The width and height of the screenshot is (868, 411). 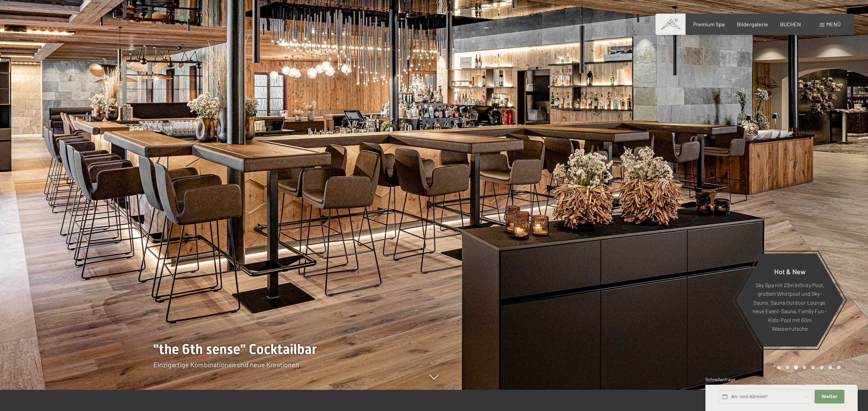 I want to click on a: Premium Spa, so click(x=709, y=24).